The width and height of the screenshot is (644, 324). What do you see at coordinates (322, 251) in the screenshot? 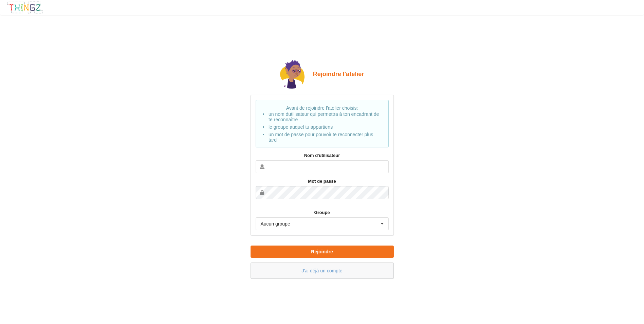
I see `button: Rejoindre` at bounding box center [322, 251].